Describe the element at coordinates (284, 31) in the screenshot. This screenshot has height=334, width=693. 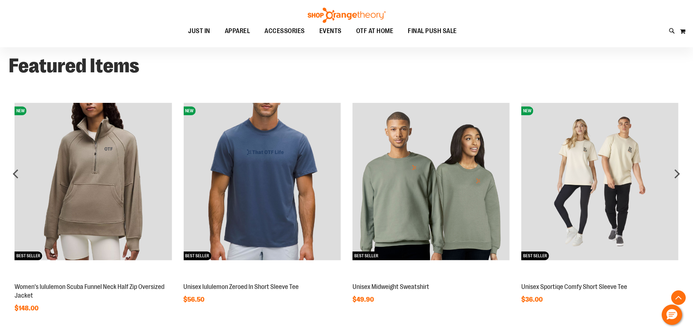
I see `a: ACCESSORIES` at that location.